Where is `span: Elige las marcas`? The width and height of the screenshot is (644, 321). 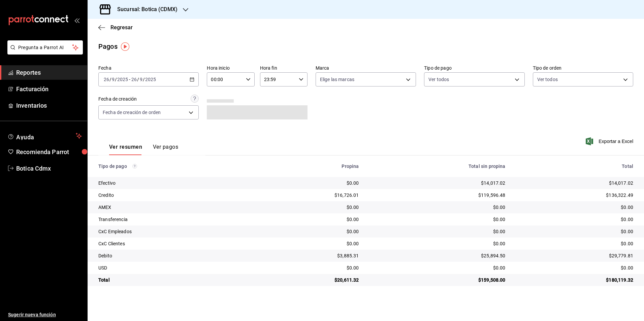
span: Elige las marcas is located at coordinates (337, 80).